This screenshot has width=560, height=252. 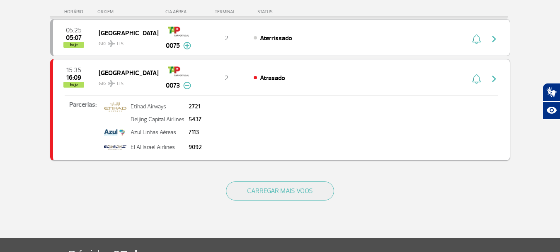 I want to click on div: TERMINAL, so click(x=226, y=12).